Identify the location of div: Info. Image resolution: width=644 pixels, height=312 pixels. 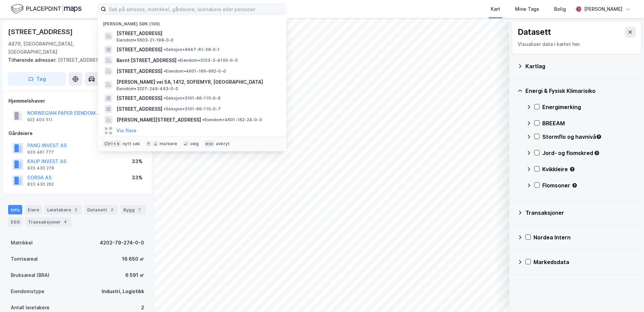
(15, 209).